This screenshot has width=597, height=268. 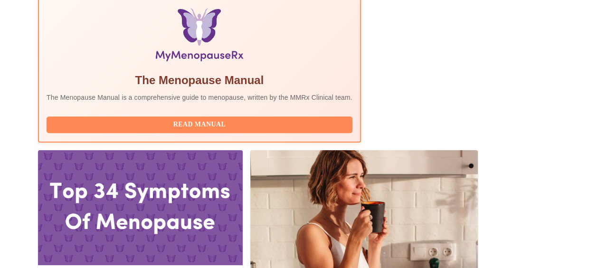 I want to click on p: The Menopause Manual is a comprehensive guide to menopause, written by the MMRx Clinical team., so click(x=200, y=97).